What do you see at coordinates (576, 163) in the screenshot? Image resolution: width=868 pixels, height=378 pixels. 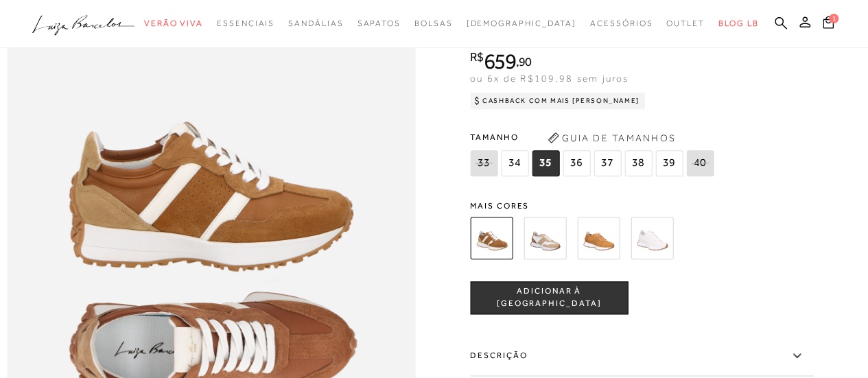 I see `span: 36` at bounding box center [576, 163].